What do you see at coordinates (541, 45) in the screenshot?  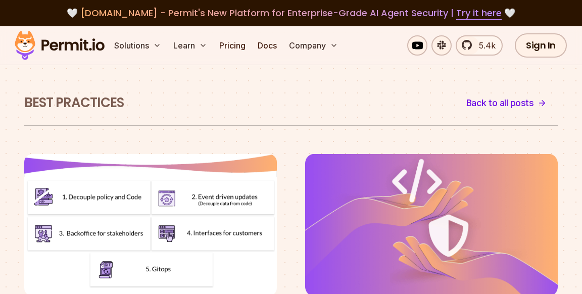 I see `a: Sign In` at bounding box center [541, 45].